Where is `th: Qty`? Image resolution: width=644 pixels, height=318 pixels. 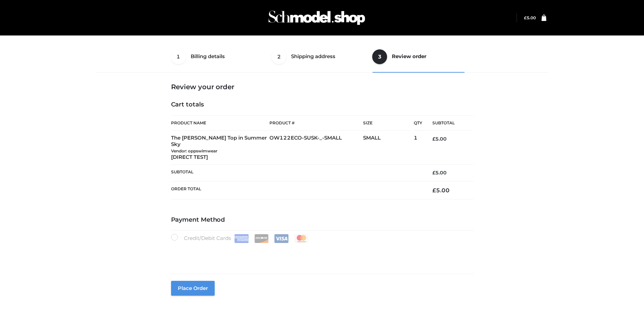 th: Qty is located at coordinates (418, 123).